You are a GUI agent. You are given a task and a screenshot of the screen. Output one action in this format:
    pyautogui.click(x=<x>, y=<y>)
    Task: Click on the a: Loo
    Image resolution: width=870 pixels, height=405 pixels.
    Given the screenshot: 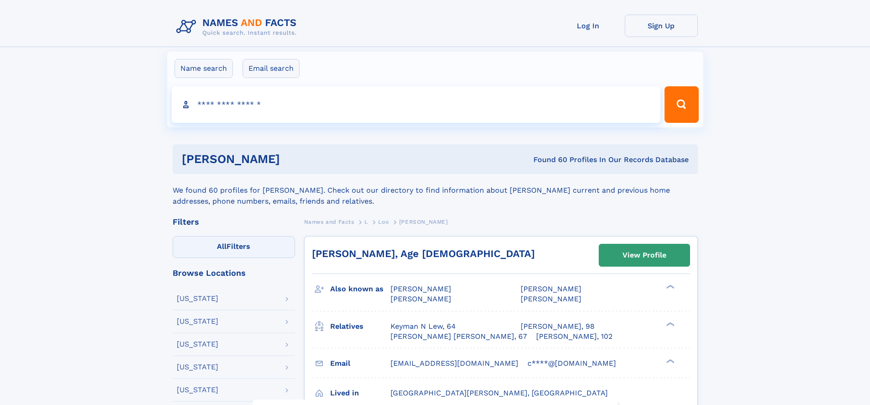 What is the action you would take?
    pyautogui.click(x=383, y=222)
    